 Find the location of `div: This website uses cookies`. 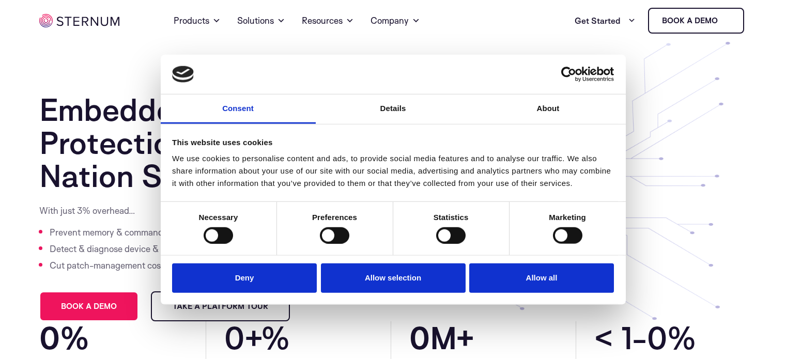

div: This website uses cookies is located at coordinates (393, 143).